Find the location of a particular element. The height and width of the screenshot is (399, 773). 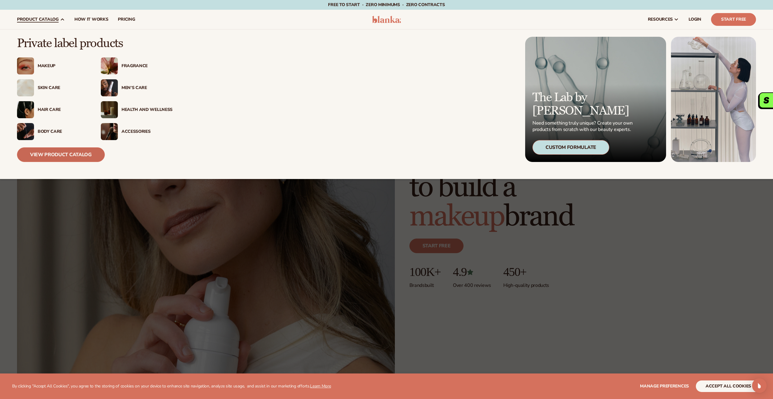

img: Pink blooming flower. is located at coordinates (109, 66).